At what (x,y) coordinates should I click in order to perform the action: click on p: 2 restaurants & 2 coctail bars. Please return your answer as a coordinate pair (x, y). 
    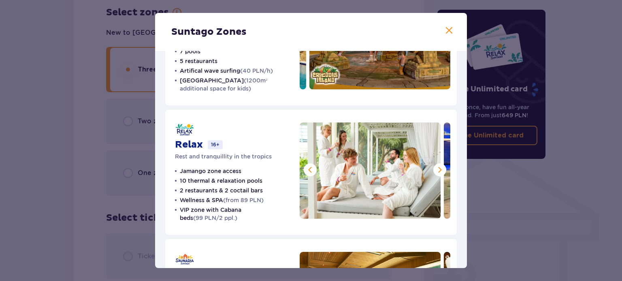
    Looking at the image, I should click on (221, 191).